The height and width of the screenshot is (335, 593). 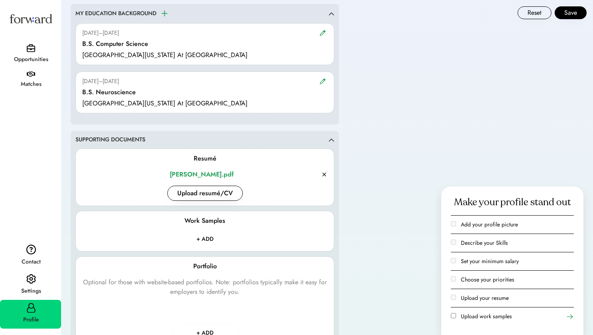 What do you see at coordinates (331, 140) in the screenshot?
I see `img: caret-up.svg` at bounding box center [331, 140].